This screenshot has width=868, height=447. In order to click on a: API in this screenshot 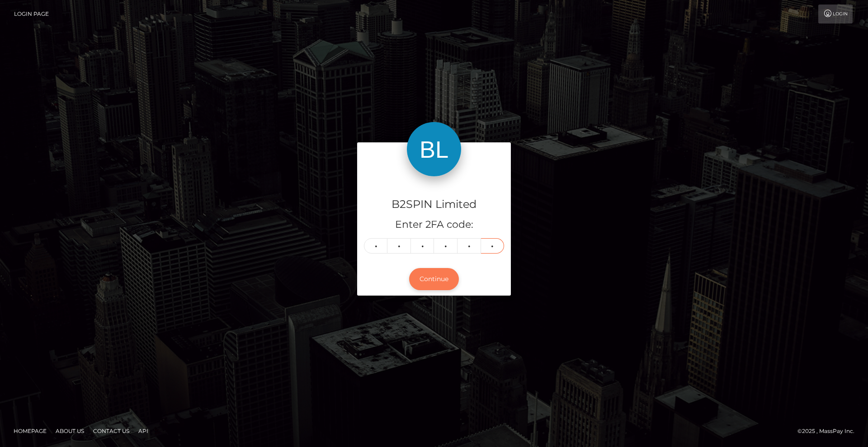, I will do `click(144, 431)`.